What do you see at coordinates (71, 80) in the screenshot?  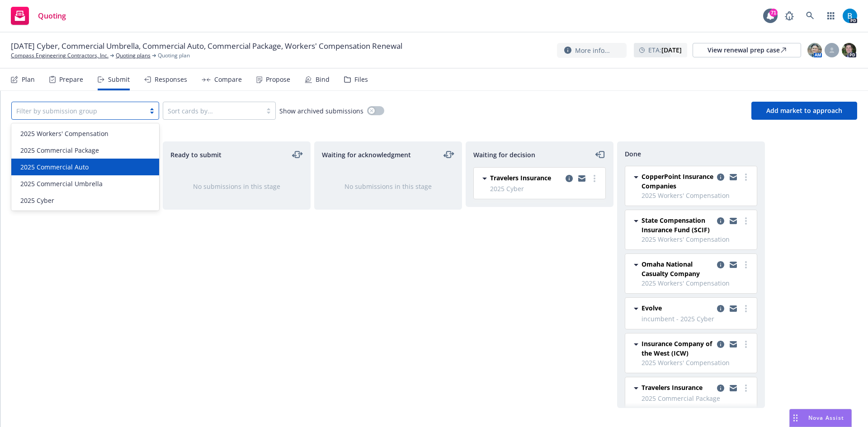 I see `div: Prepare` at bounding box center [71, 80].